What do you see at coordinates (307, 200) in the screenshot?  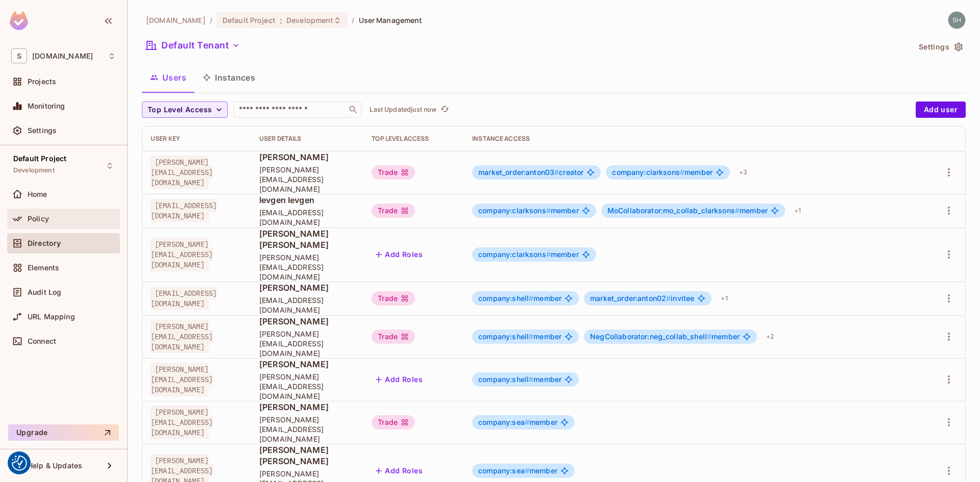 I see `span: Ievgen Ievgen` at bounding box center [307, 200].